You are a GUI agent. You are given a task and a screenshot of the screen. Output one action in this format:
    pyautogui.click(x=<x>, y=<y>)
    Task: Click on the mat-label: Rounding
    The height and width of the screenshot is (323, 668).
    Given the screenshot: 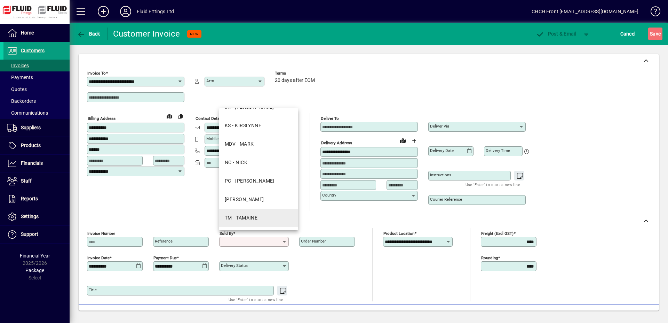 What is the action you would take?
    pyautogui.click(x=490, y=258)
    